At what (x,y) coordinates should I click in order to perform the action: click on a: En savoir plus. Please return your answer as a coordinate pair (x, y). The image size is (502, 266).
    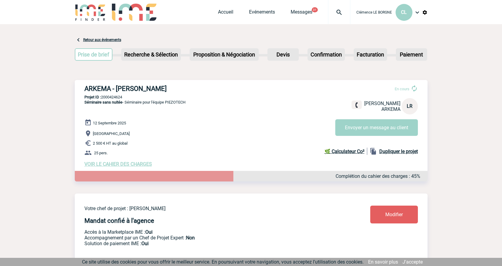
    Looking at the image, I should click on (383, 261).